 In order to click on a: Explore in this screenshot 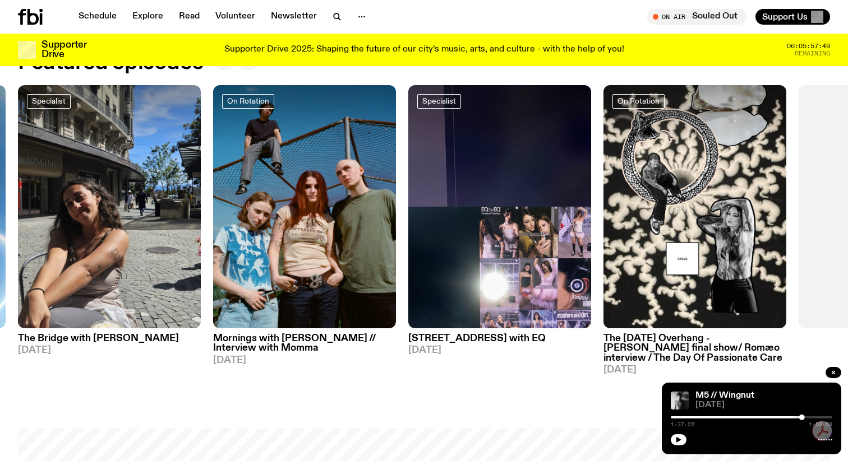, I will do `click(147, 17)`.